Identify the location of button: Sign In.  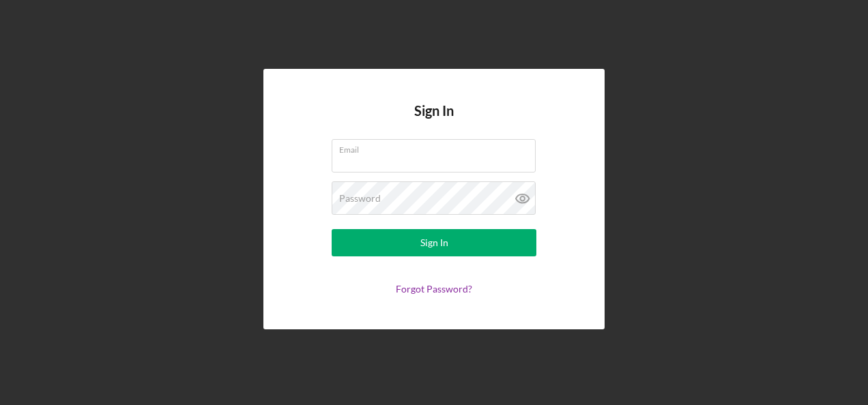
(434, 243).